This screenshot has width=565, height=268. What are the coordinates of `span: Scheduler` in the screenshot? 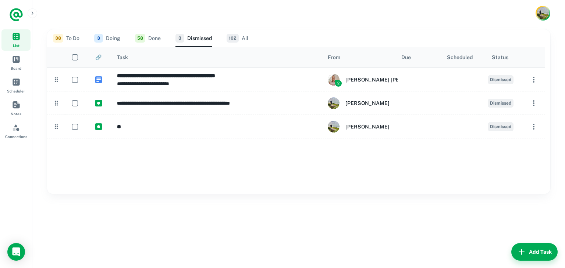 It's located at (16, 91).